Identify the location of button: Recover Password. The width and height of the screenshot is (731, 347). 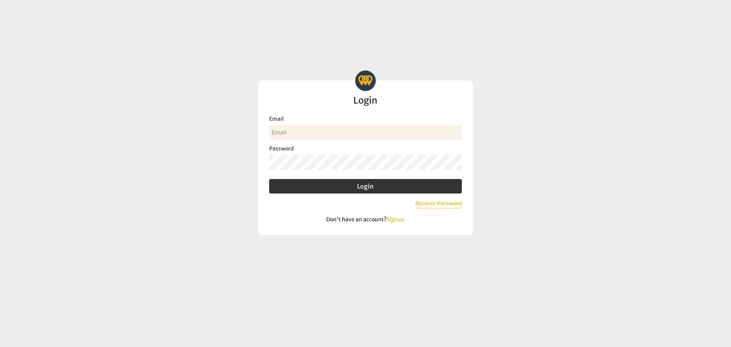
(439, 204).